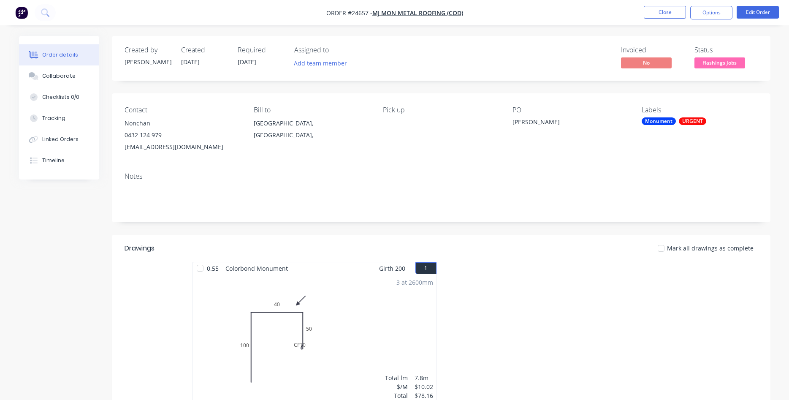  What do you see at coordinates (417, 13) in the screenshot?
I see `a: MJ MON METAL ROOFING (COD)` at bounding box center [417, 13].